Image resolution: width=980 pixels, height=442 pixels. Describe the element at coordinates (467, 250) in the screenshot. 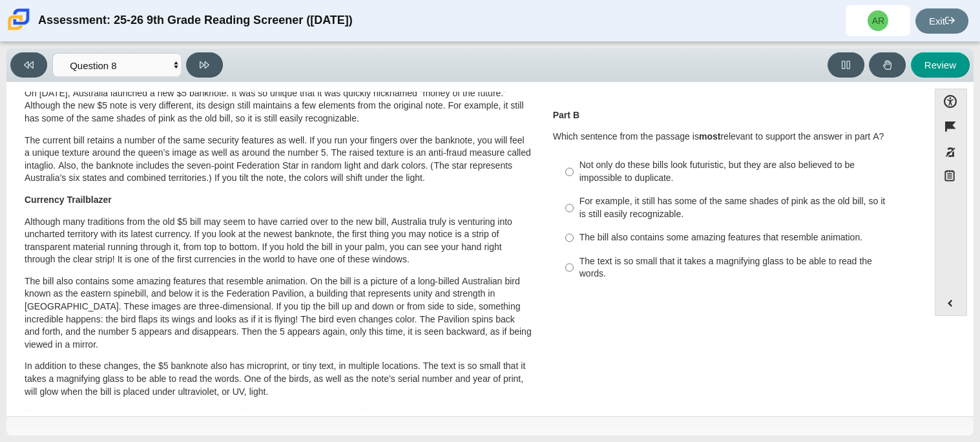

I see `div: Assessment items` at that location.